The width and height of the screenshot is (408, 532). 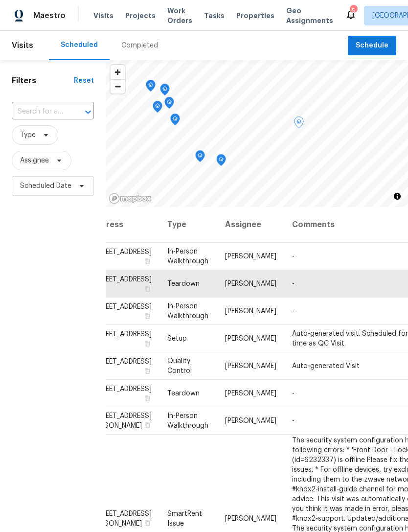 What do you see at coordinates (139, 46) in the screenshot?
I see `div: Completed` at bounding box center [139, 46].